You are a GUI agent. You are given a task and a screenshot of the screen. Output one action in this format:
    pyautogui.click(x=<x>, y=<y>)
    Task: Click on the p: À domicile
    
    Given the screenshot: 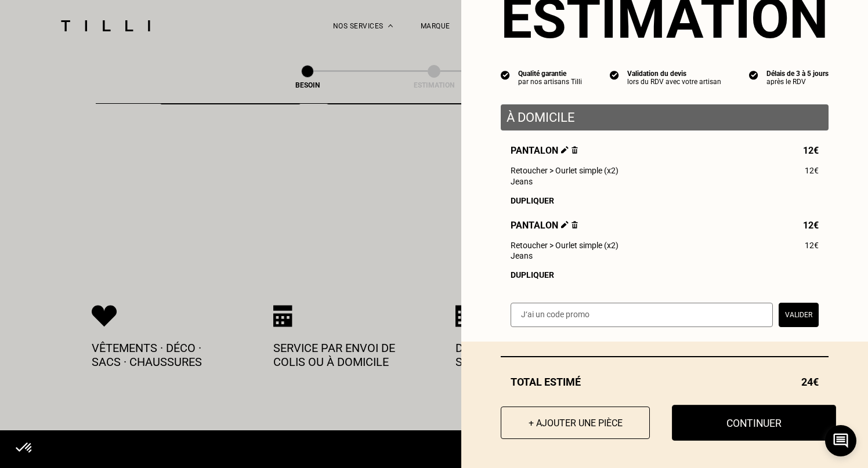 What is the action you would take?
    pyautogui.click(x=664, y=117)
    